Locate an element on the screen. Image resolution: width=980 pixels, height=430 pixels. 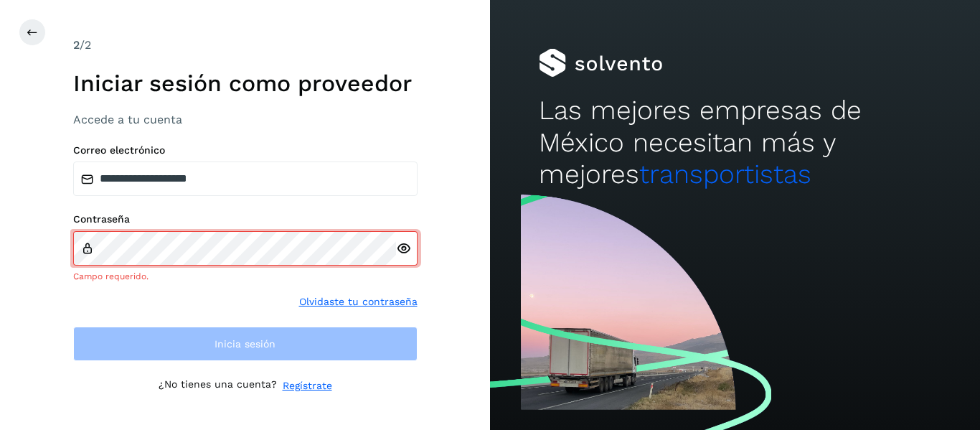
span: transportistas is located at coordinates (726, 174).